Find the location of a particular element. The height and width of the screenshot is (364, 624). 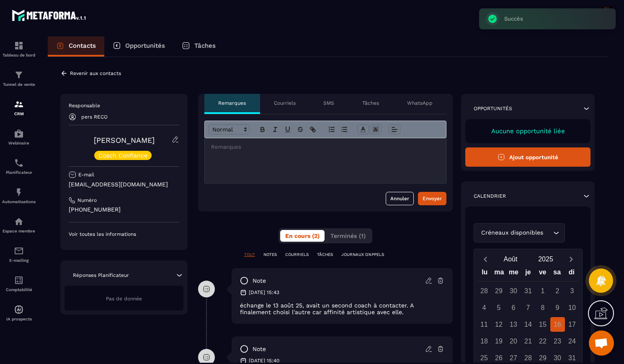

p: WhatsApp is located at coordinates (419, 103).